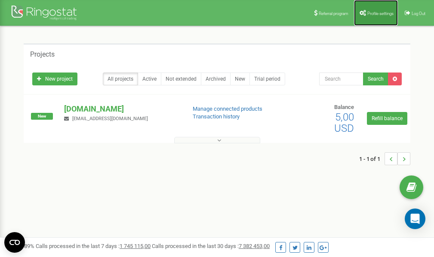 Image resolution: width=434 pixels, height=257 pixels. What do you see at coordinates (216, 116) in the screenshot?
I see `a: Transaction history` at bounding box center [216, 116].